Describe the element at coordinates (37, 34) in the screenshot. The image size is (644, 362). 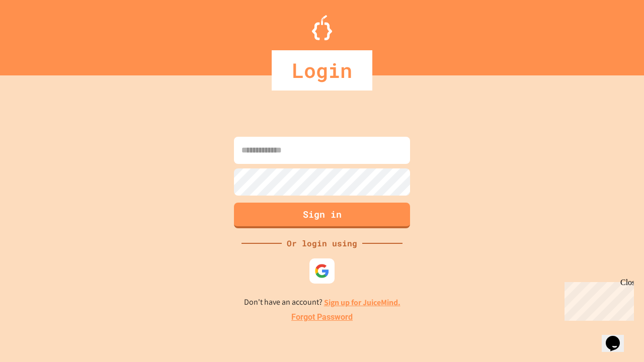
I see `div: Chat with us now!Close` at that location.